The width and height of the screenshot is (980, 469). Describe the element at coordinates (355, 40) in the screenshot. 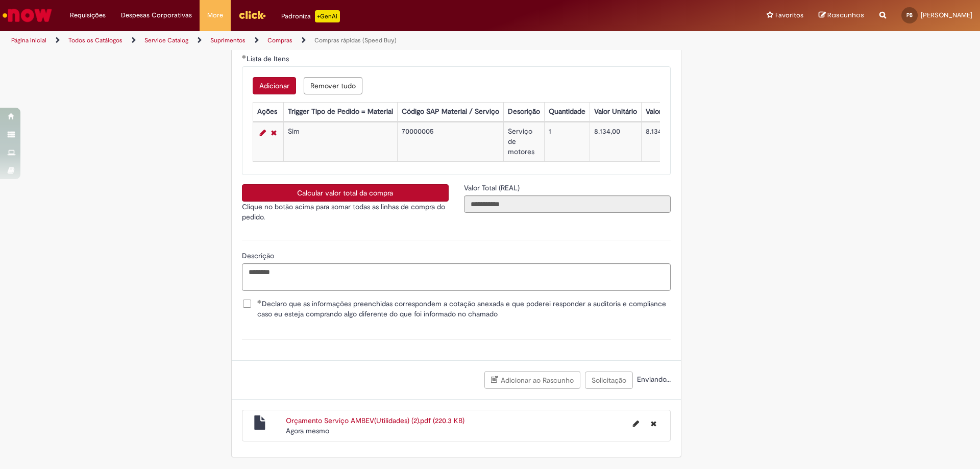

I see `a: Compras rápidas (Speed Buy)` at that location.